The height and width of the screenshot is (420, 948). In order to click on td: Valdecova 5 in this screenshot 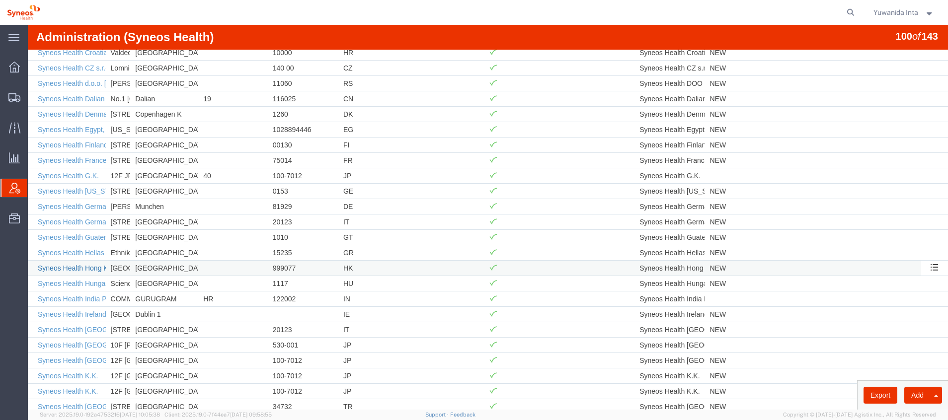, I will do `click(90, 27)`.